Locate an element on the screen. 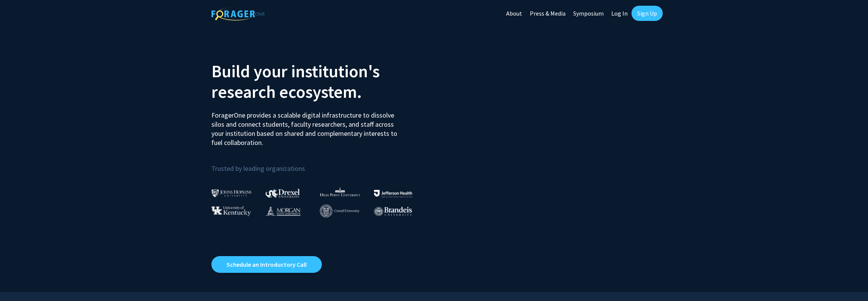  img: ForagerOne Logo is located at coordinates (238, 14).